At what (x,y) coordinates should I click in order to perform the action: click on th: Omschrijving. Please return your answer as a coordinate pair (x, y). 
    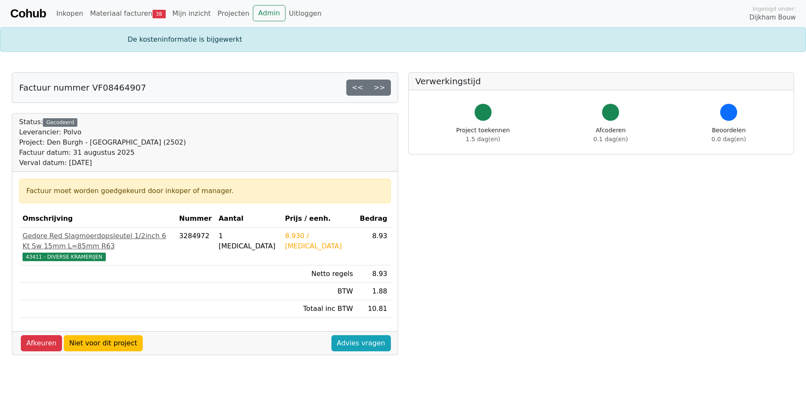
    Looking at the image, I should click on (97, 218).